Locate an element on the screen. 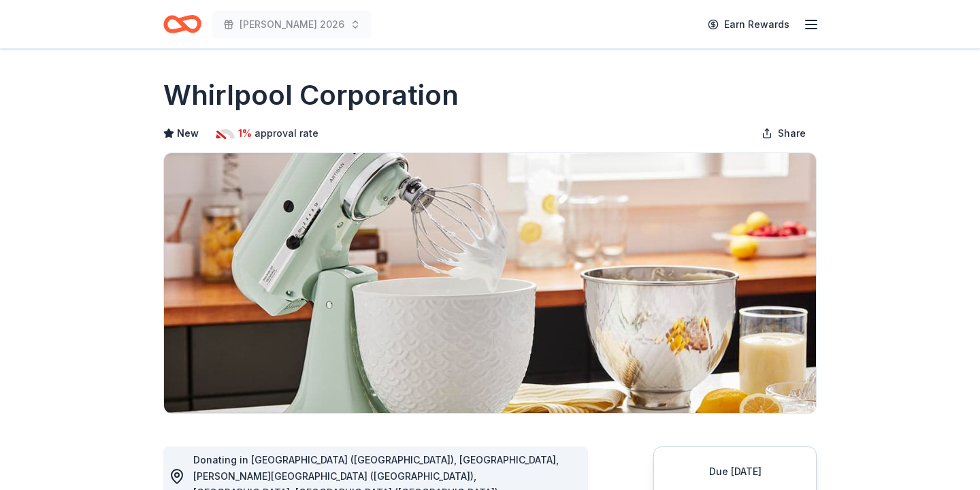 The width and height of the screenshot is (980, 490). h1: Whirlpool Corporation is located at coordinates (311, 96).